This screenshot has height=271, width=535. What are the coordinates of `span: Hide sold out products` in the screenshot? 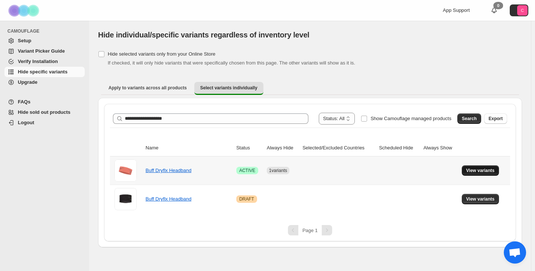 It's located at (44, 112).